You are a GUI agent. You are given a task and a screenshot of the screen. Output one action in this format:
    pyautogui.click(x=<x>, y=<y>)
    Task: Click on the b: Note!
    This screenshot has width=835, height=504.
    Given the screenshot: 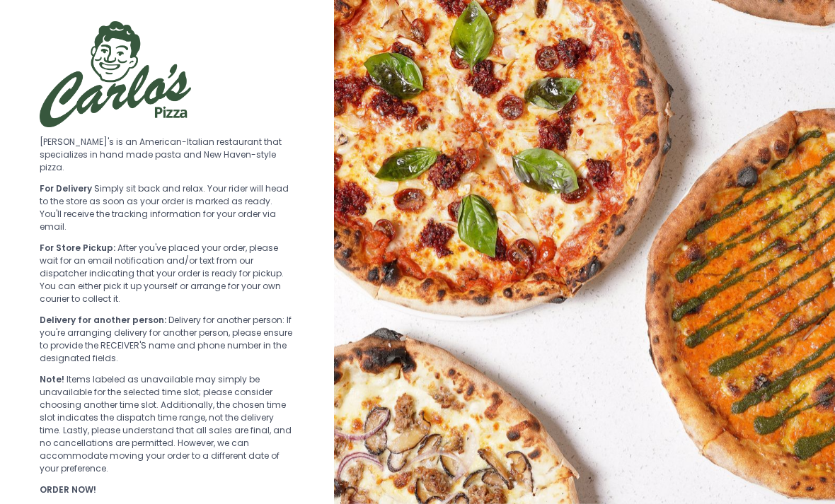 What is the action you would take?
    pyautogui.click(x=52, y=379)
    